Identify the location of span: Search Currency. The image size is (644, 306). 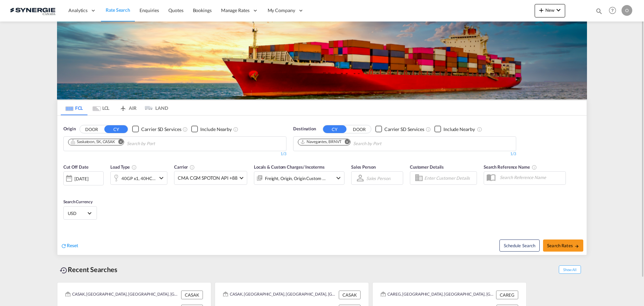
(78, 201).